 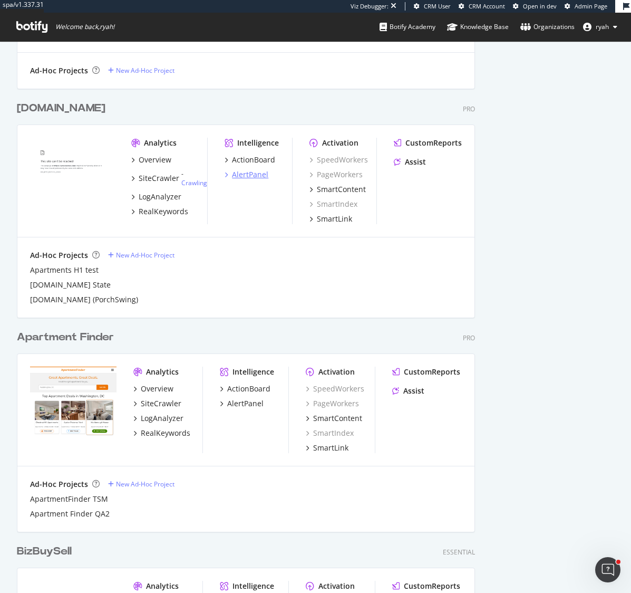 I want to click on img: www.homes.com, so click(x=72, y=171).